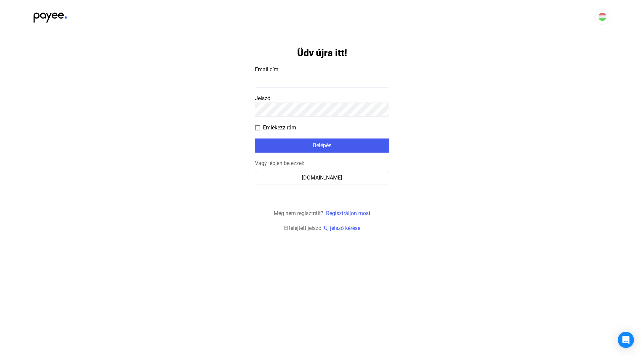 This screenshot has height=358, width=644. What do you see at coordinates (322, 53) in the screenshot?
I see `h1: Üdv újra itt!` at bounding box center [322, 53].